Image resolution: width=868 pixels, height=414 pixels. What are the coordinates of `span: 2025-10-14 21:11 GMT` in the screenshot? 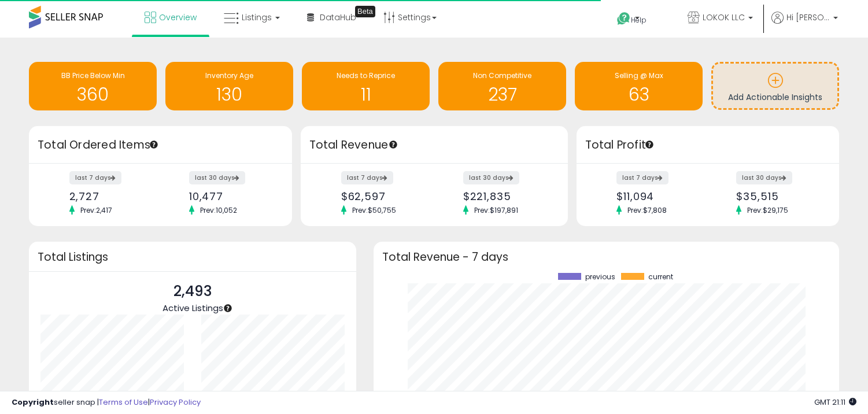 It's located at (835, 402).